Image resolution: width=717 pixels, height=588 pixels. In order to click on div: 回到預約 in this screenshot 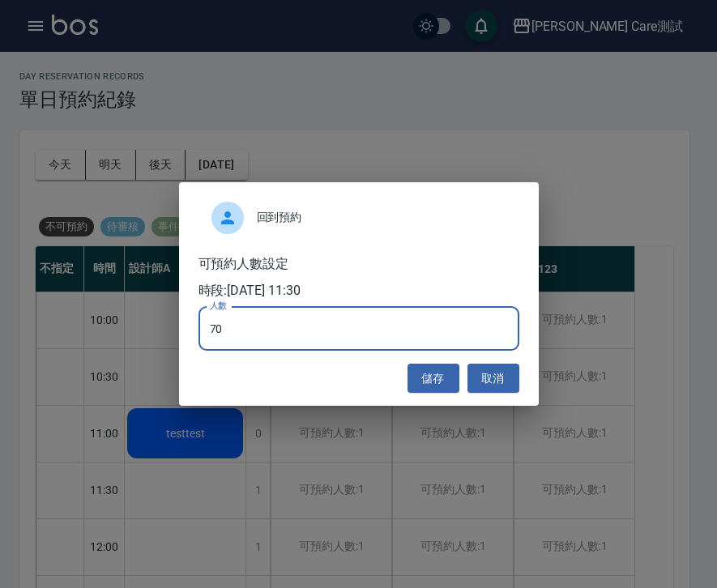, I will do `click(359, 218)`.